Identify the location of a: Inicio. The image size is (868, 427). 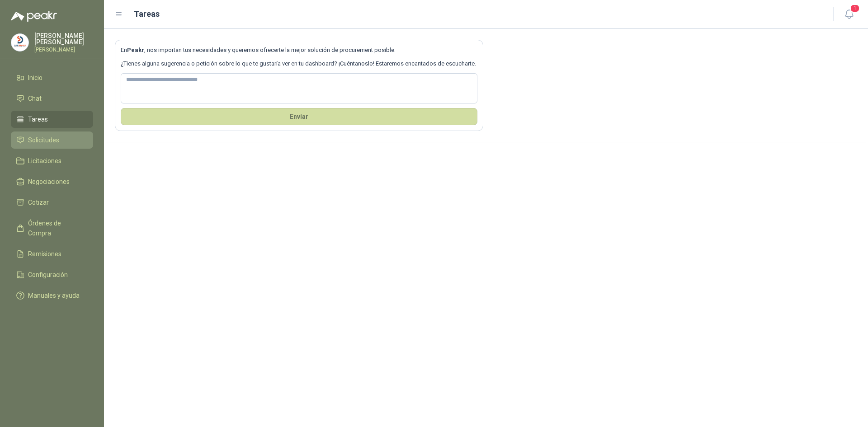
(52, 77).